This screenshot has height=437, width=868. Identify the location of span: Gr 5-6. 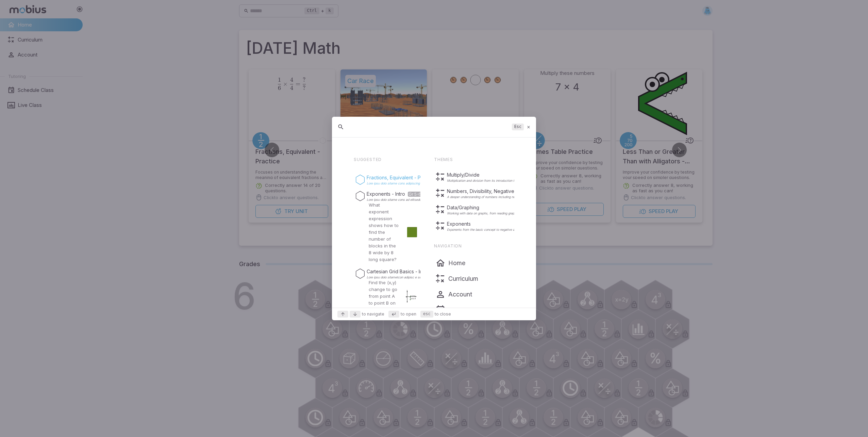
(414, 194).